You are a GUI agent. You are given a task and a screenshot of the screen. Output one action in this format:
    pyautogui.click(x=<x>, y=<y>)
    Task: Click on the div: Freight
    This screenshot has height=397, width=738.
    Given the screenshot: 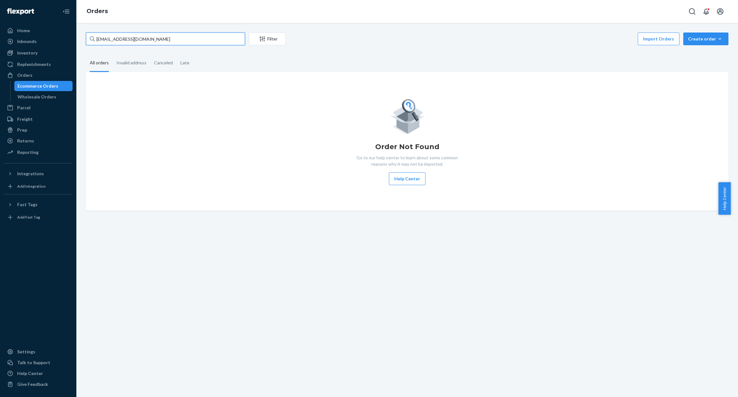 What is the action you would take?
    pyautogui.click(x=25, y=119)
    